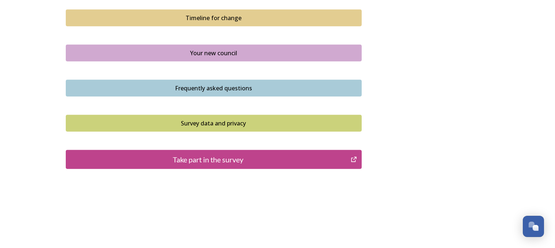 Image resolution: width=555 pixels, height=248 pixels. Describe the element at coordinates (214, 53) in the screenshot. I see `button: Your new council` at that location.